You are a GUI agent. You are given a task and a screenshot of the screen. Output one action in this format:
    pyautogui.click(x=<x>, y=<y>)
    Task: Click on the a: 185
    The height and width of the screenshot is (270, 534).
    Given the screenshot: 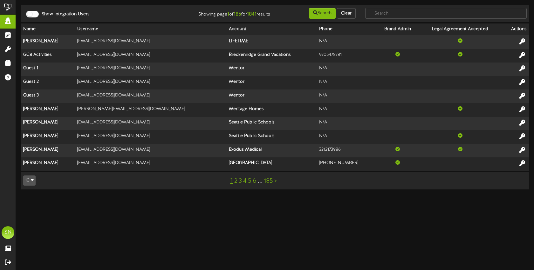 What is the action you would take?
    pyautogui.click(x=268, y=181)
    